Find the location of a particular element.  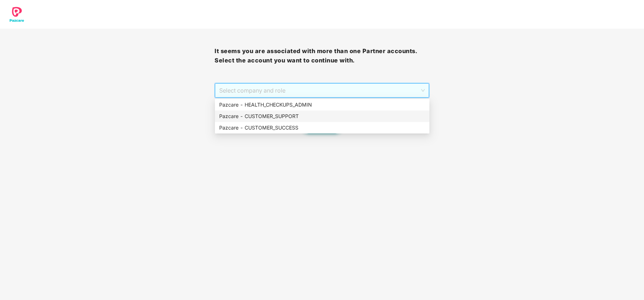

div: Pazcare - HEALTH_CHECKUPS_ADMIN is located at coordinates (322, 105).